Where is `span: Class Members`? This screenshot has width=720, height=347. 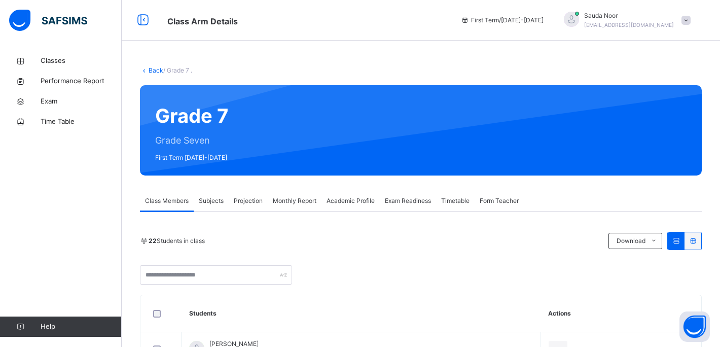
span: Class Members is located at coordinates (167, 201).